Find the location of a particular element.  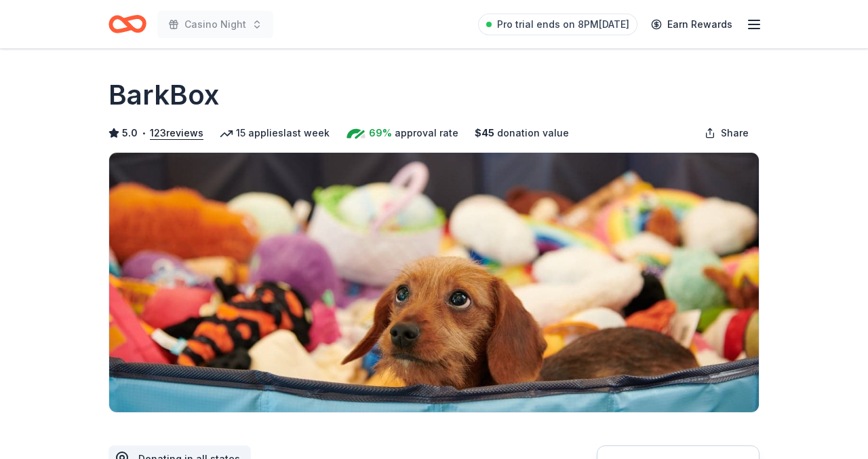

button: Casino Night is located at coordinates (215, 25).